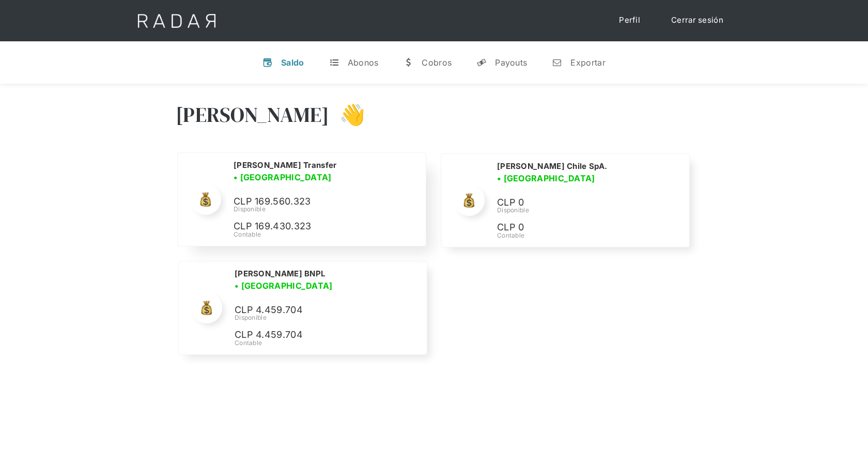 The width and height of the screenshot is (868, 467). I want to click on div: Saldo, so click(292, 63).